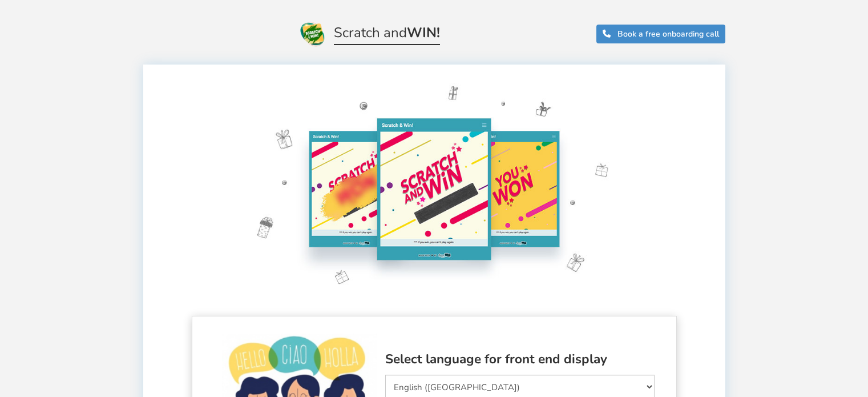 Image resolution: width=868 pixels, height=397 pixels. What do you see at coordinates (661, 34) in the screenshot?
I see `a: Book a free onboarding call` at bounding box center [661, 34].